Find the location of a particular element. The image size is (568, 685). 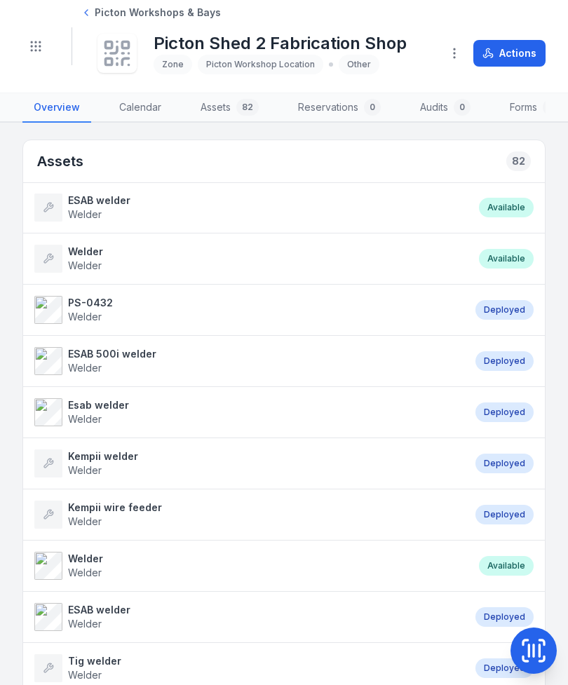

div: Zone is located at coordinates (173, 65).